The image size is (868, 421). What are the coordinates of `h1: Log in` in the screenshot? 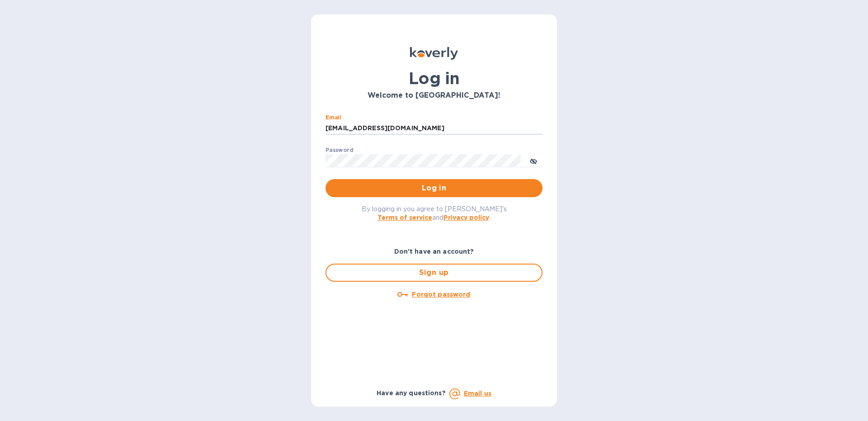 It's located at (434, 78).